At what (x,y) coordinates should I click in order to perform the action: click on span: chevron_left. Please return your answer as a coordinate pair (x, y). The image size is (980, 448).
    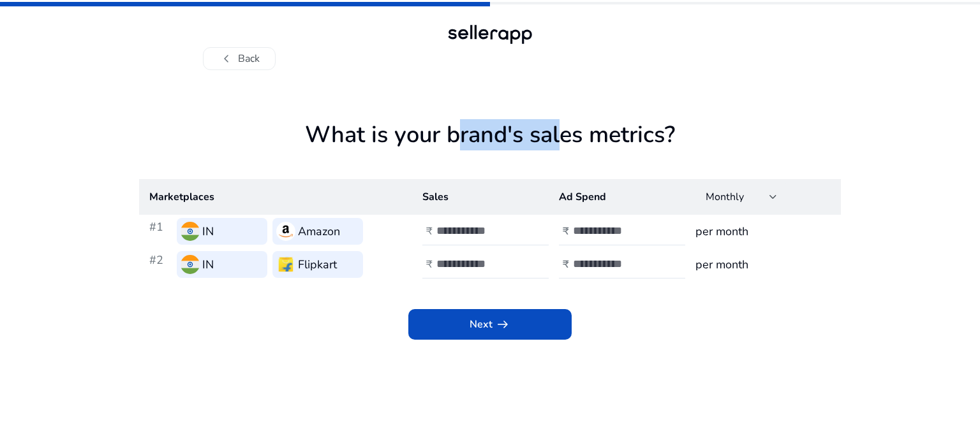
    Looking at the image, I should click on (227, 59).